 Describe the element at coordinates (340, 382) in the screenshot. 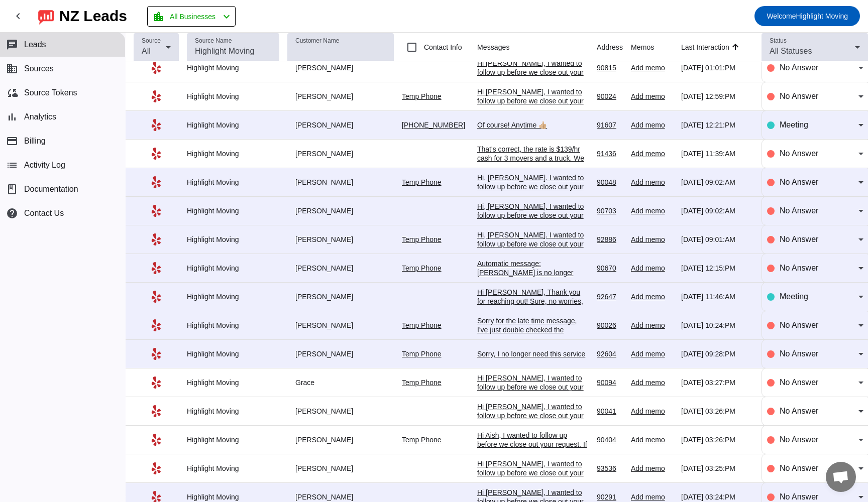

I see `div: Grace` at that location.